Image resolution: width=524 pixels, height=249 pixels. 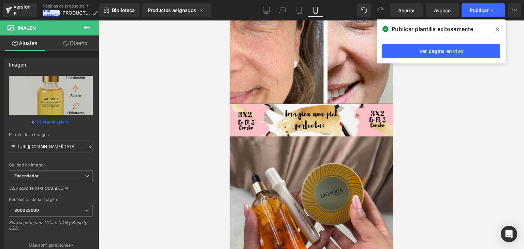 What do you see at coordinates (123, 10) in the screenshot?
I see `font: Biblioteca` at bounding box center [123, 10].